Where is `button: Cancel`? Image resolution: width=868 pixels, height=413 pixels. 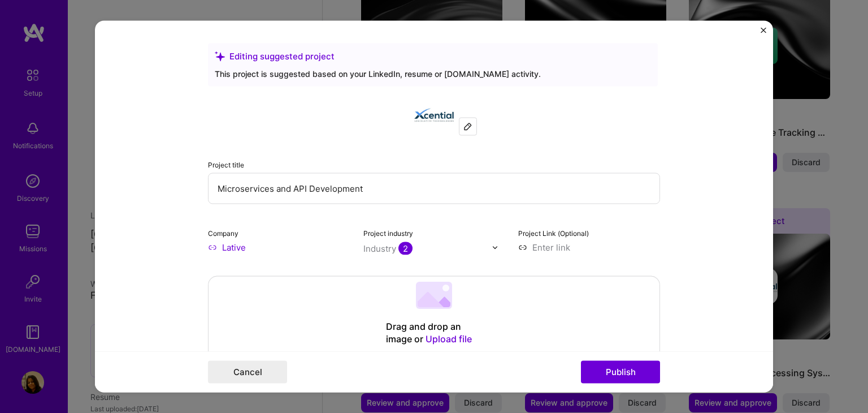
button: Cancel is located at coordinates (247, 372).